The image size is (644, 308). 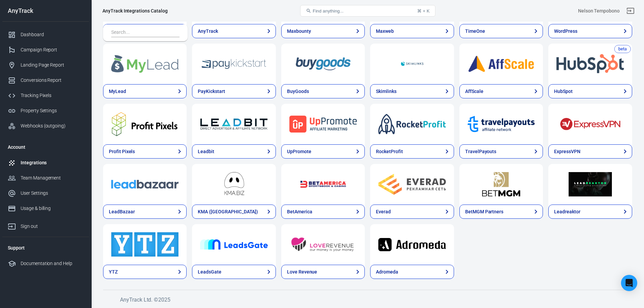 What do you see at coordinates (501, 124) in the screenshot?
I see `img: TravelPayouts` at bounding box center [501, 124].